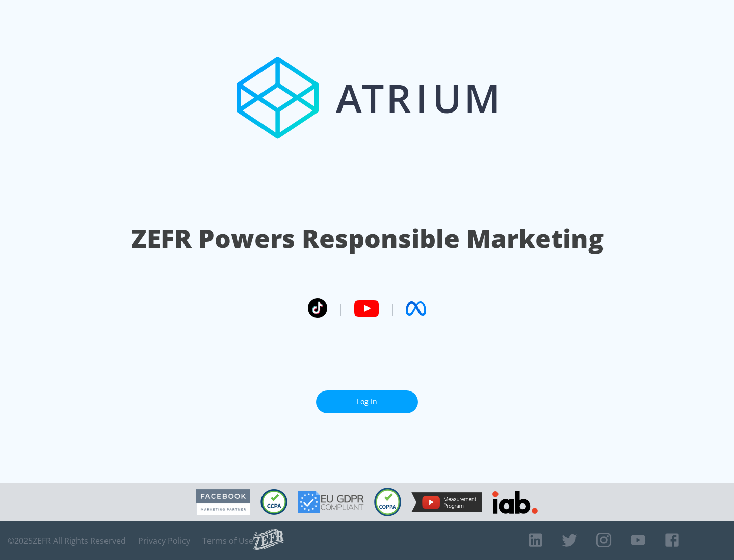  I want to click on img: COPPA Compliant, so click(387, 502).